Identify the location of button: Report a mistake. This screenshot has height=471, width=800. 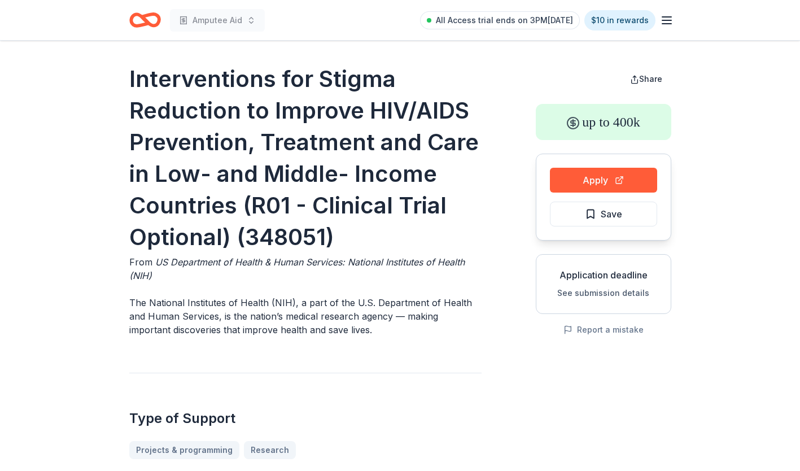
(604, 330).